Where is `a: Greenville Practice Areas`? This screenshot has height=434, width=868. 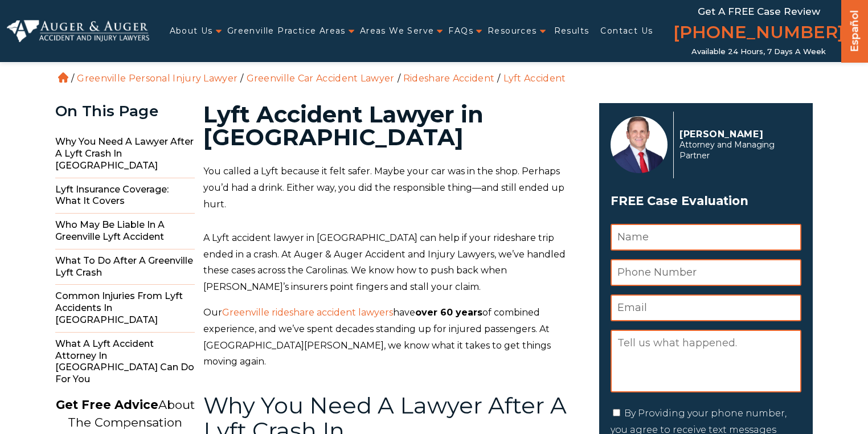
a: Greenville Practice Areas is located at coordinates (286, 31).